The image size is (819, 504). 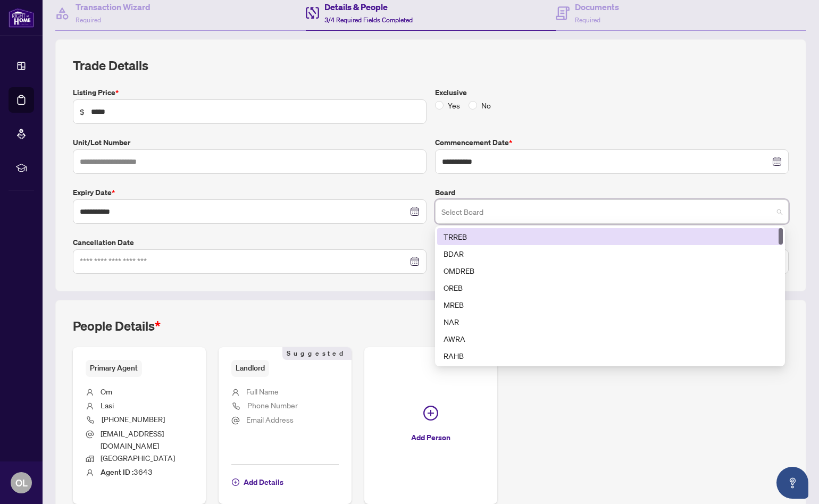 What do you see at coordinates (610, 339) in the screenshot?
I see `div: AWRA` at bounding box center [610, 339].